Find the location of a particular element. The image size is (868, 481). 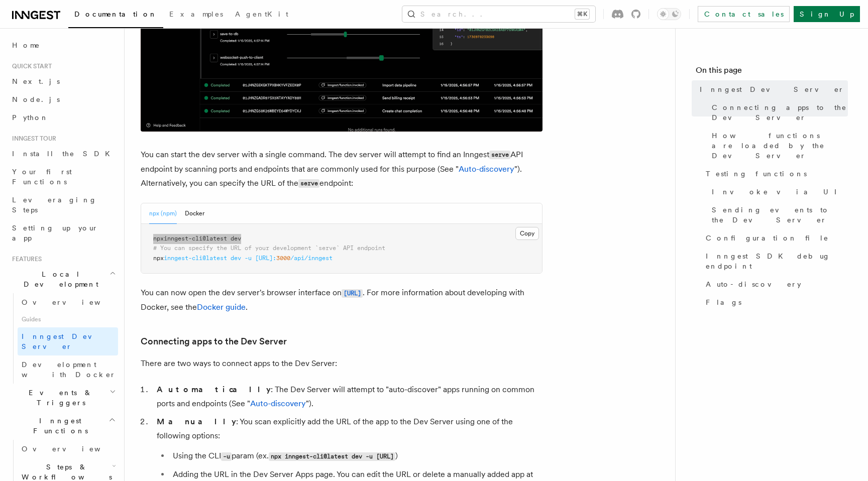

button: Copy is located at coordinates (527, 233).